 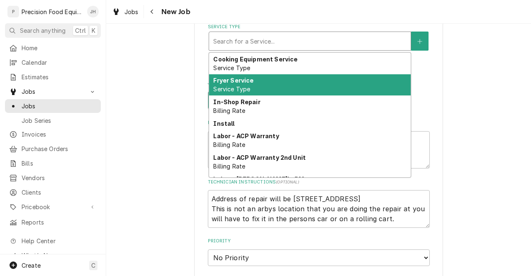 What do you see at coordinates (53, 77) in the screenshot?
I see `a: Estimates` at bounding box center [53, 77].